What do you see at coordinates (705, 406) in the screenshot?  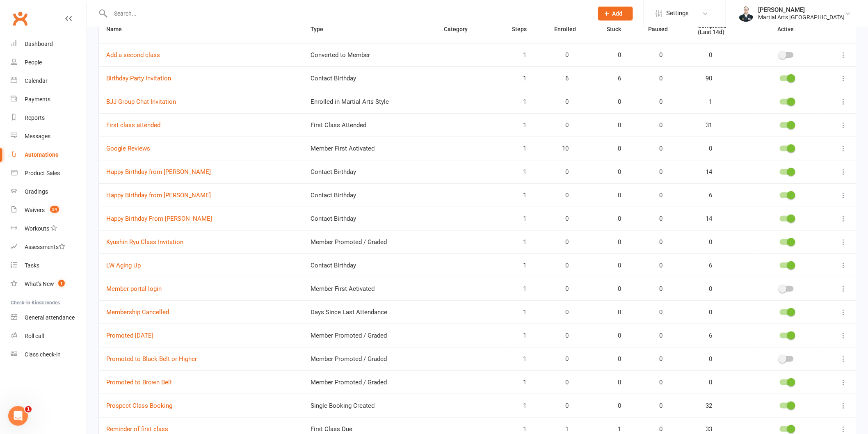 I see `span: 32` at bounding box center [705, 406].